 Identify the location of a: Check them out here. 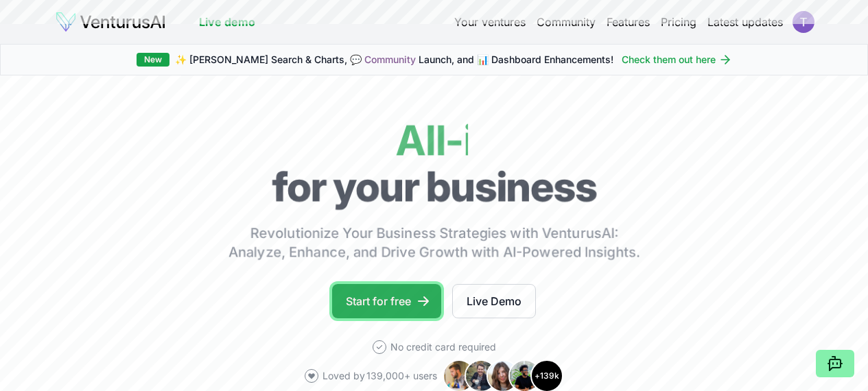
(676, 60).